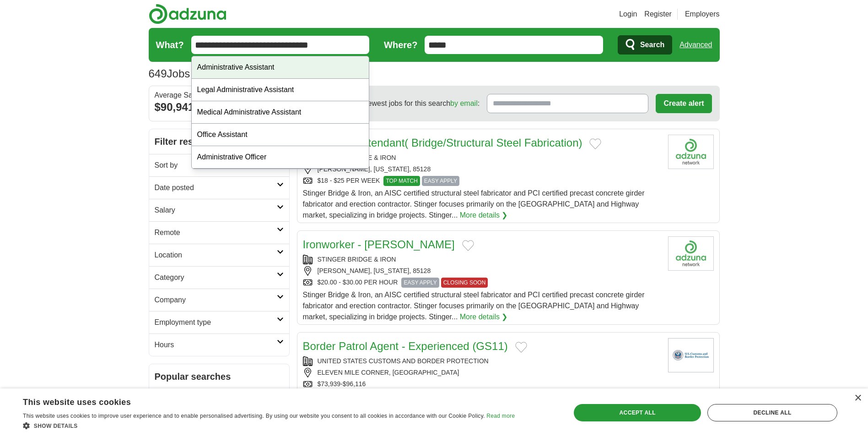  What do you see at coordinates (219, 141) in the screenshot?
I see `h2: Filter results` at bounding box center [219, 141].